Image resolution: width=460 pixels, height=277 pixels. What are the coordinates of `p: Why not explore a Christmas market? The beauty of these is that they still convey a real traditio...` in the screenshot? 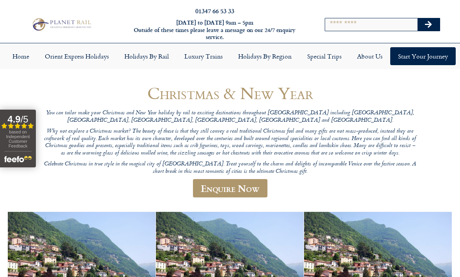 It's located at (230, 142).